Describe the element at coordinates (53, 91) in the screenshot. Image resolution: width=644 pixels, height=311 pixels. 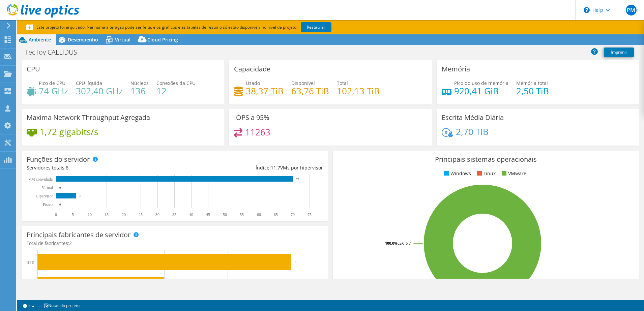
I see `h4: 74 GHz` at that location.